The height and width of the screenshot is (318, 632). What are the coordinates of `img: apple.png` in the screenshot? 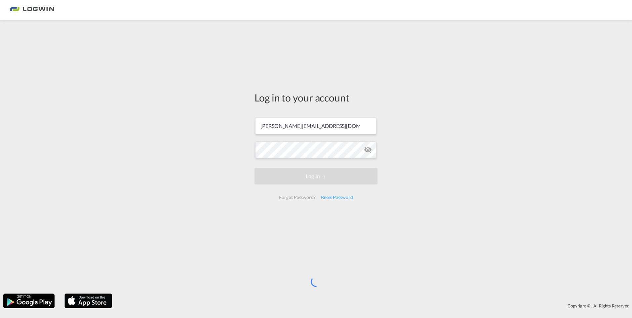 It's located at (88, 301).